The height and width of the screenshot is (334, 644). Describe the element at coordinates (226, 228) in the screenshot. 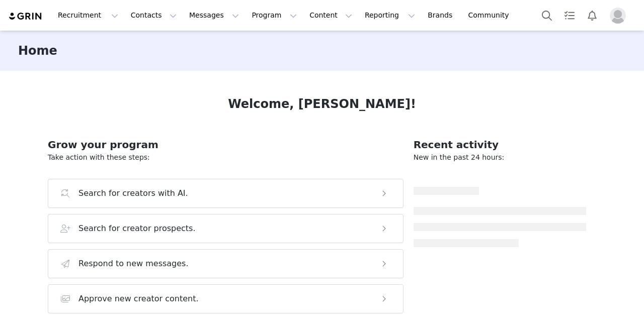

I see `button: Search for creator prospects.` at that location.